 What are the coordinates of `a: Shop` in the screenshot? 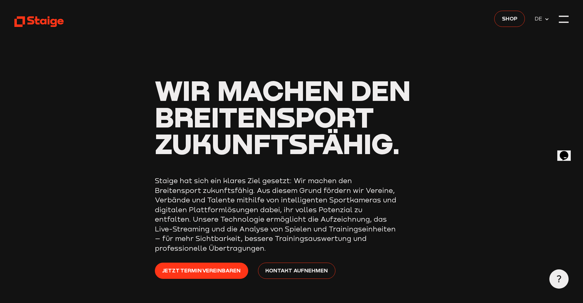 It's located at (510, 19).